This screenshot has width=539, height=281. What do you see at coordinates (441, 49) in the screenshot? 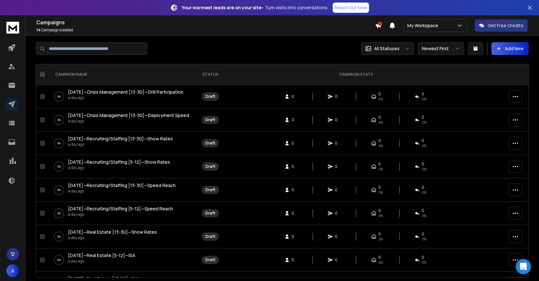
I see `button: Newest First` at bounding box center [441, 49].